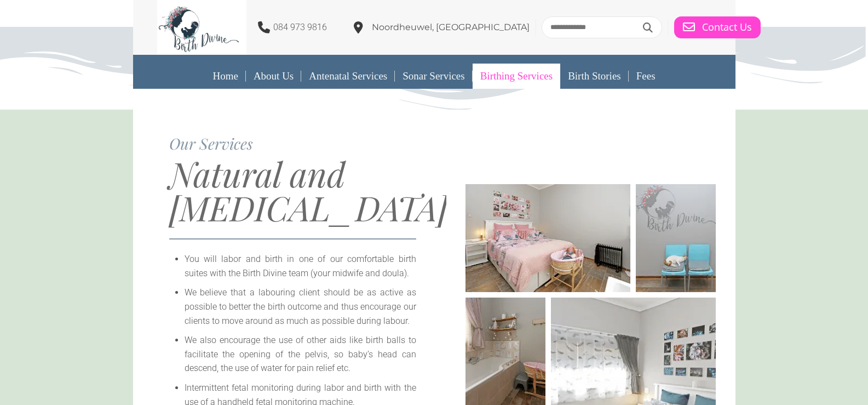 The height and width of the screenshot is (405, 868). What do you see at coordinates (727, 27) in the screenshot?
I see `span: Contact Us` at bounding box center [727, 27].